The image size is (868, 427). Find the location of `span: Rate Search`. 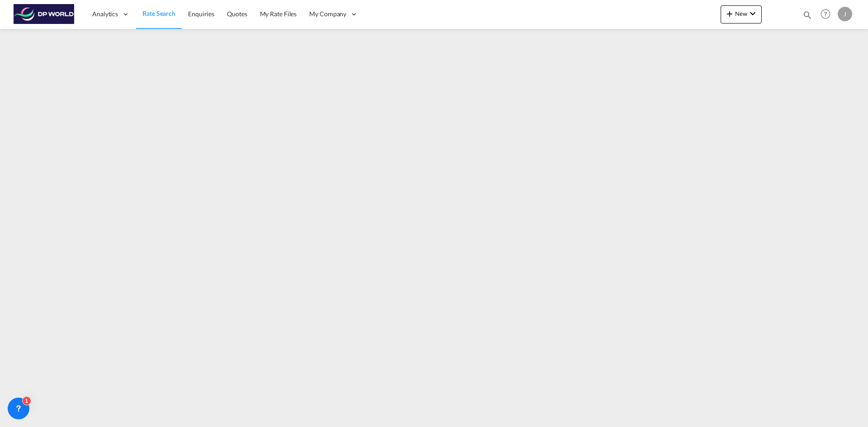

span: Rate Search is located at coordinates (159, 13).